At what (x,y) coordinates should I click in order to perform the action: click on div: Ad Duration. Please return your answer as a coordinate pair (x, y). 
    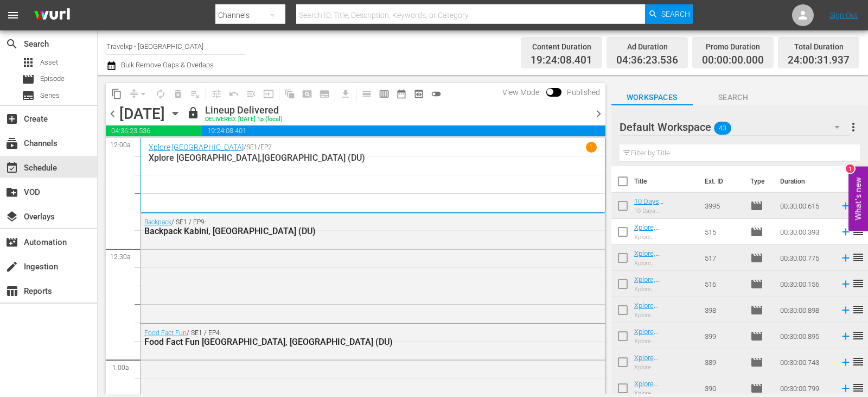
    Looking at the image, I should click on (647, 47).